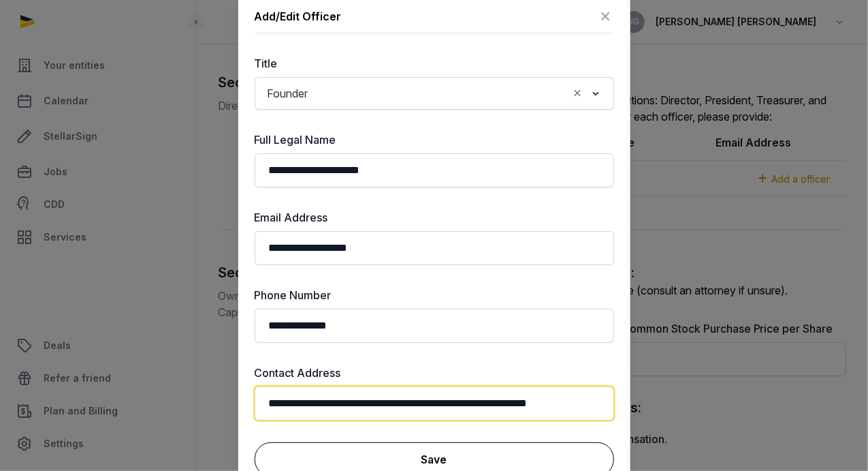 The image size is (868, 471). What do you see at coordinates (288, 93) in the screenshot?
I see `span: Founder` at bounding box center [288, 93].